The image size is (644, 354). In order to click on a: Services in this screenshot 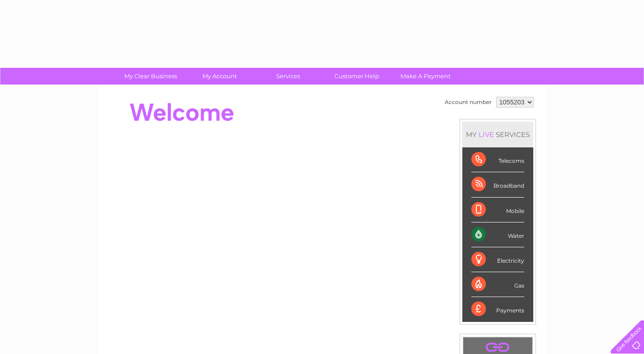, I will do `click(288, 76)`.